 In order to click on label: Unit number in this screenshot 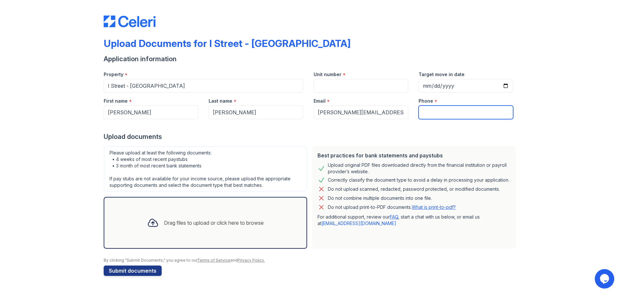, I will do `click(328, 75)`.